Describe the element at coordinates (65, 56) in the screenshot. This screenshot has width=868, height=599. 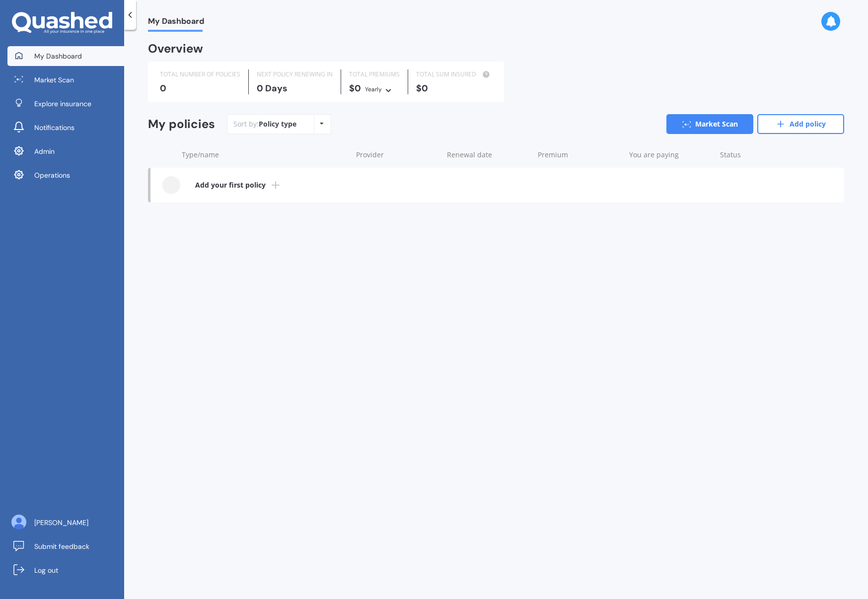
I see `a: My Dashboard` at that location.